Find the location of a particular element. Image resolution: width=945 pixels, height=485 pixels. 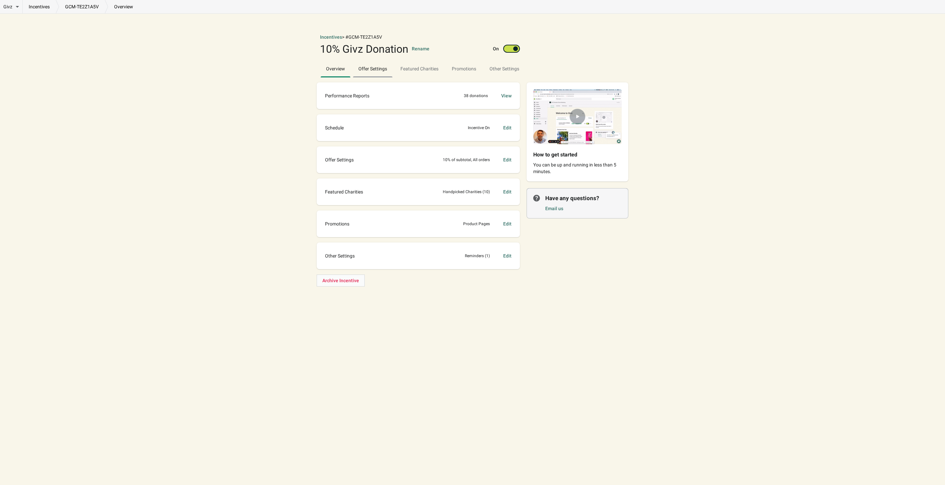

p: overview is located at coordinates (124, 7).